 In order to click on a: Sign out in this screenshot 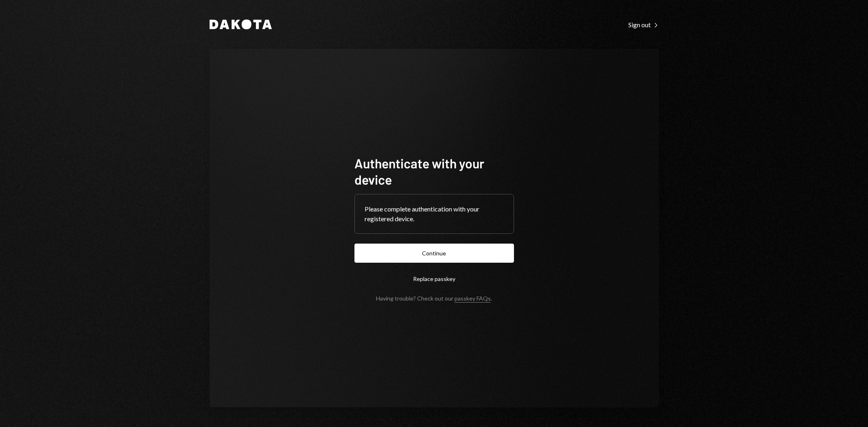, I will do `click(643, 25)`.